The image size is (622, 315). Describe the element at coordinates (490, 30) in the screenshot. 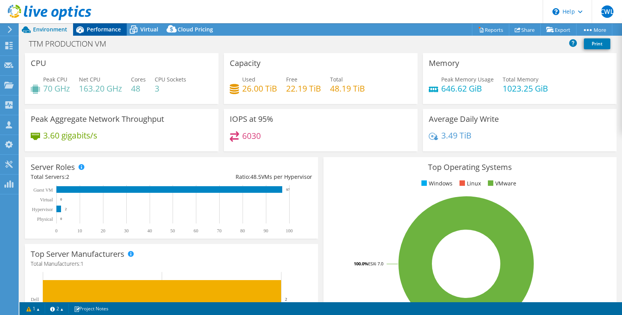

I see `a: Reports` at that location.